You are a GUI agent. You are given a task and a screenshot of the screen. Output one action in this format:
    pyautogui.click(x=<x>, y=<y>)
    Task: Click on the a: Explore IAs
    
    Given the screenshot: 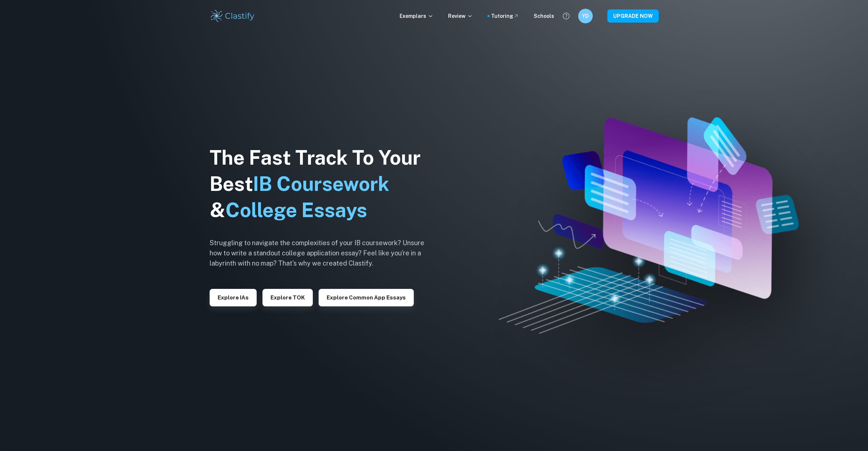 What is the action you would take?
    pyautogui.click(x=233, y=298)
    